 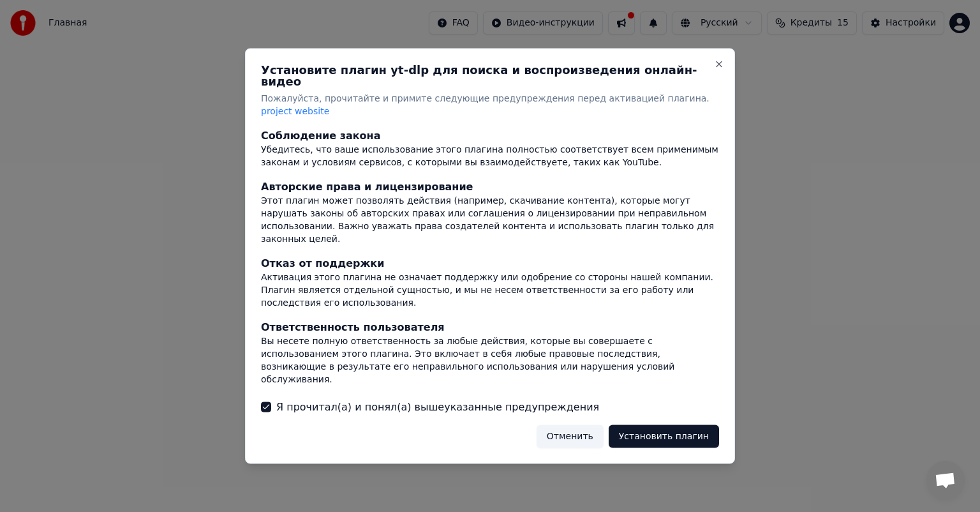 I want to click on p: Пожалуйста, прочитайте и примите следующие предупреждения перед активацией плагина., so click(x=490, y=105).